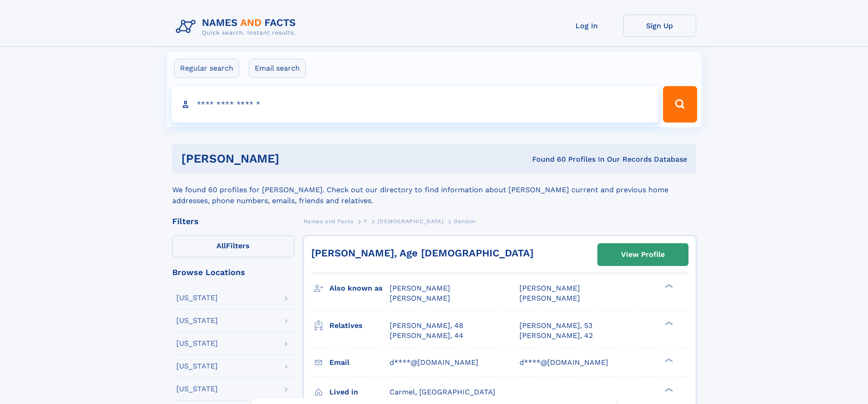  I want to click on a: View Profile, so click(643, 254).